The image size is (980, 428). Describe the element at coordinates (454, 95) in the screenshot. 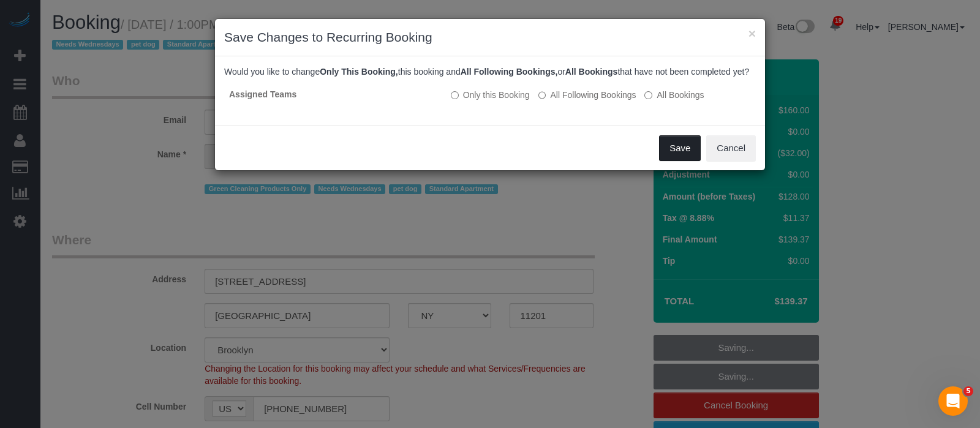

I see `input: Only this Booking` at that location.